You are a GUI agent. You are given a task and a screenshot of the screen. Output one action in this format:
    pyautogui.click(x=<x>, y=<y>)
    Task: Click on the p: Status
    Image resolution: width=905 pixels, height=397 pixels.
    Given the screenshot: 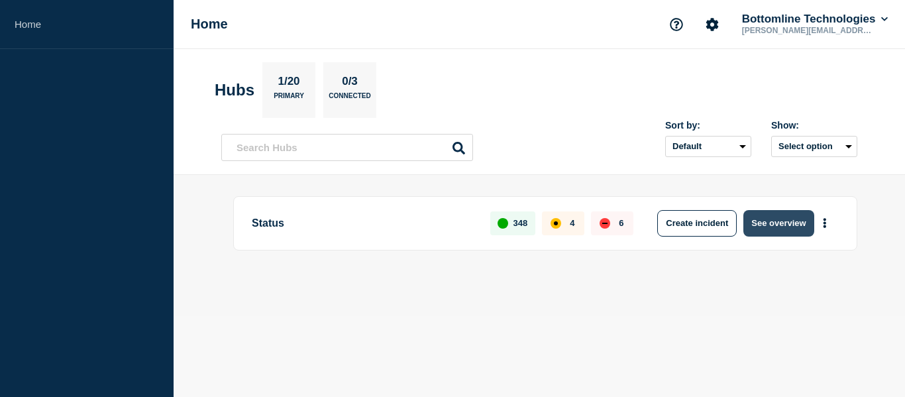 What is the action you would take?
    pyautogui.click(x=363, y=223)
    